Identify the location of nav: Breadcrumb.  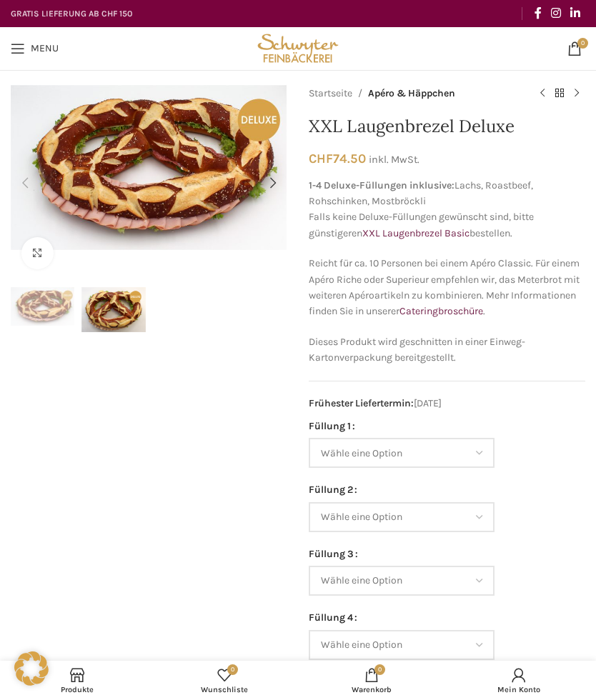
(413, 93).